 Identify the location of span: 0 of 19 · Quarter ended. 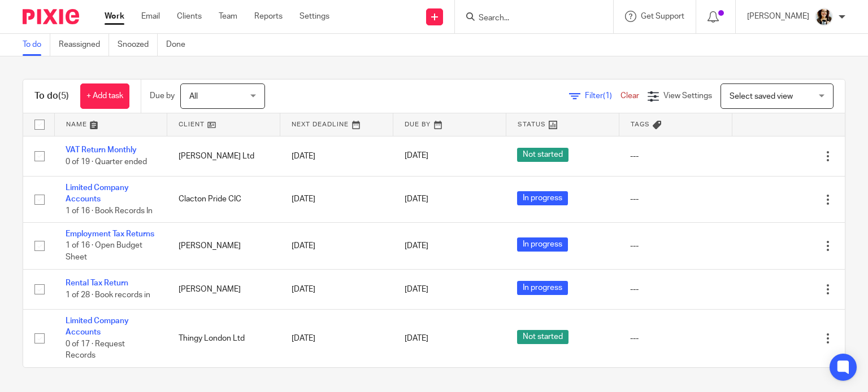
(106, 162).